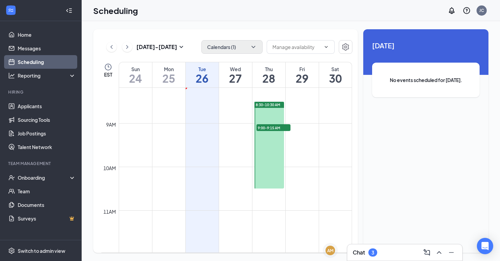  What do you see at coordinates (47, 35) in the screenshot?
I see `a: Home` at bounding box center [47, 35].